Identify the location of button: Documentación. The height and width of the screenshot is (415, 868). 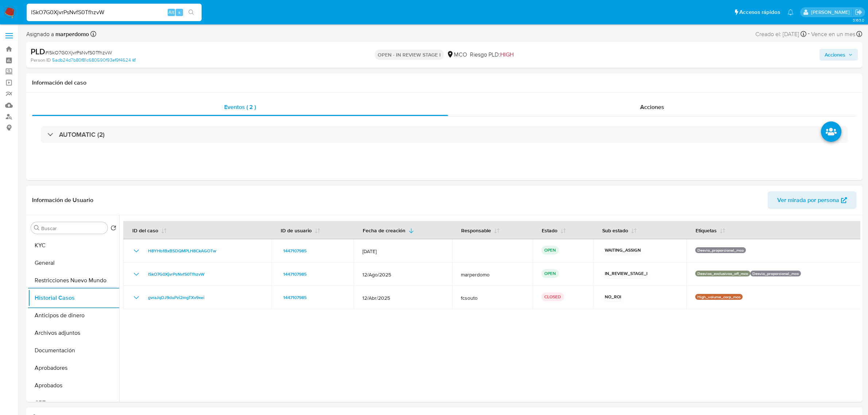
(73, 350).